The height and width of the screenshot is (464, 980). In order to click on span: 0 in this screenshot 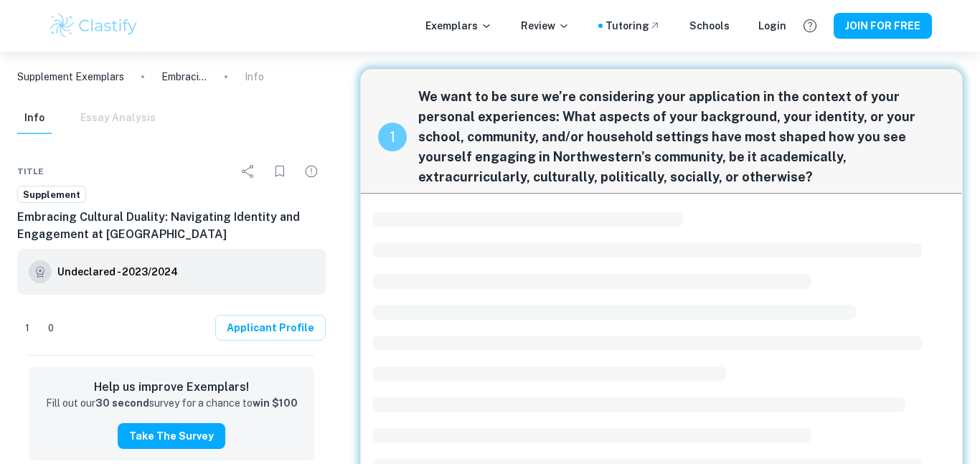, I will do `click(51, 329)`.